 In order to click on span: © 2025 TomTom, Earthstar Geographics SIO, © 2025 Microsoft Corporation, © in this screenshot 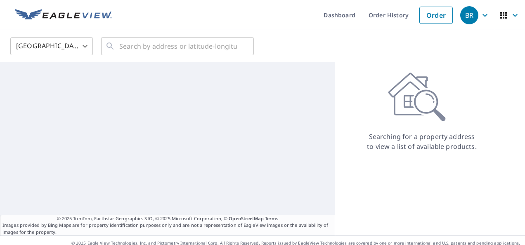, I will do `click(168, 219)`.